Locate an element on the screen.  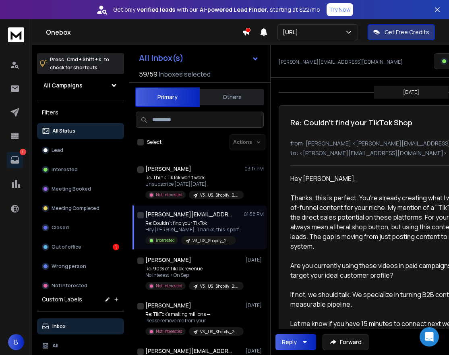
button: Reply is located at coordinates (295, 342).